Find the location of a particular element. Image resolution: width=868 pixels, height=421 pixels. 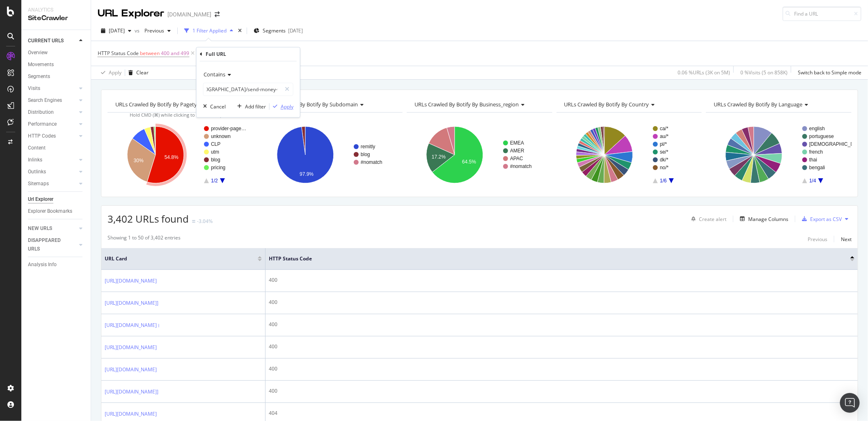

button: Next is located at coordinates (847, 239).